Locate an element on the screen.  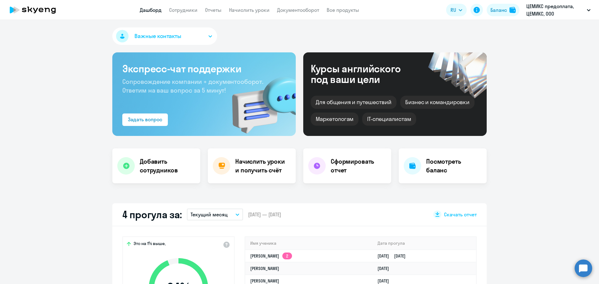
th: Имя ученика is located at coordinates (309, 243).